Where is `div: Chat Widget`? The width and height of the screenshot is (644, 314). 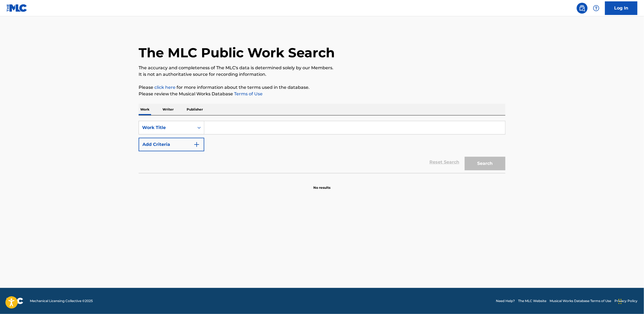 div: Chat Widget is located at coordinates (630, 301).